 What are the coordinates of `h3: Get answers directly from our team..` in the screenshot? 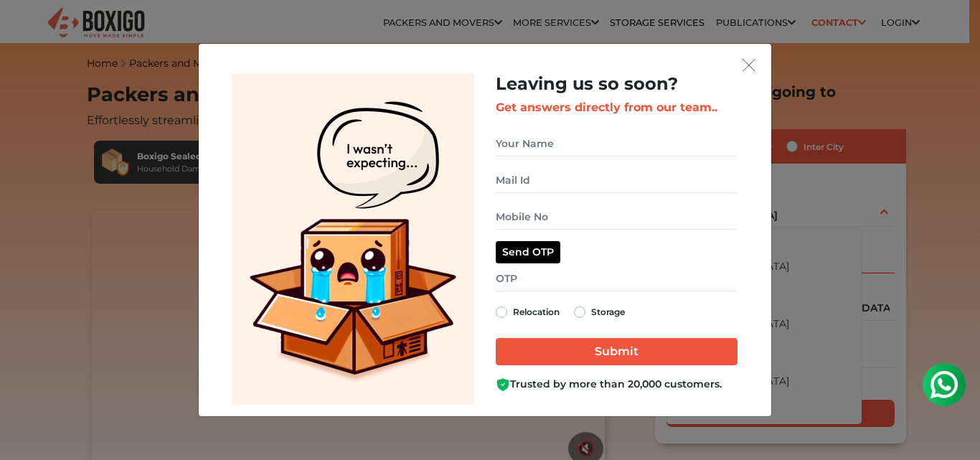 It's located at (616, 107).